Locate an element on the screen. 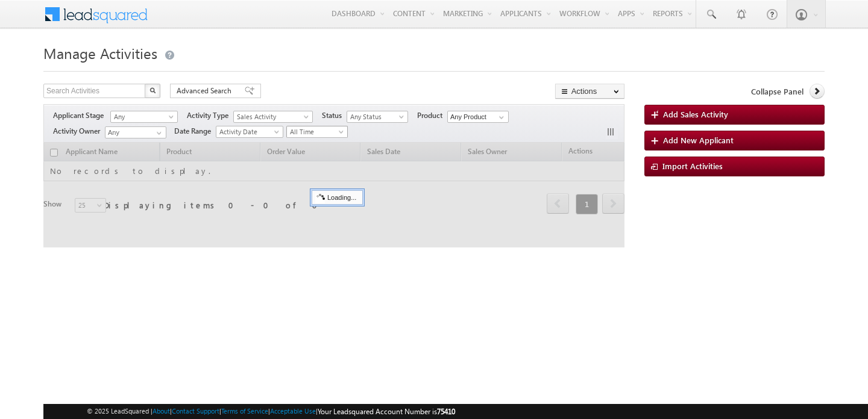  span: Sales Activity is located at coordinates (270, 117).